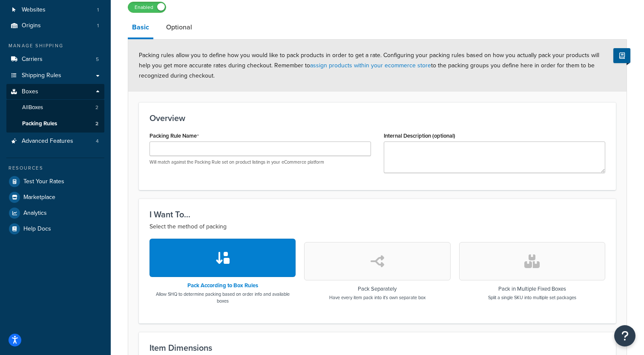  I want to click on h3: Pack Separately, so click(377, 289).